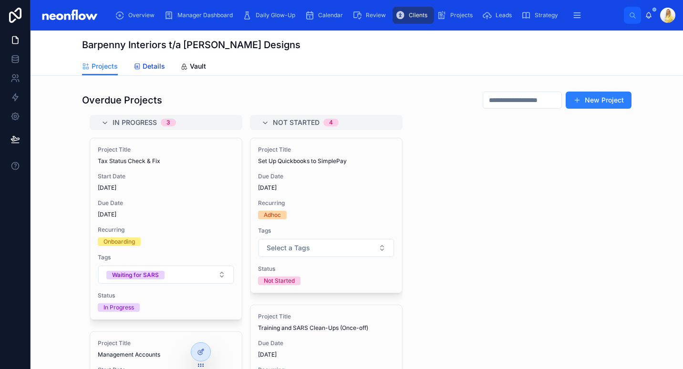 The width and height of the screenshot is (683, 369). I want to click on div: 4, so click(331, 123).